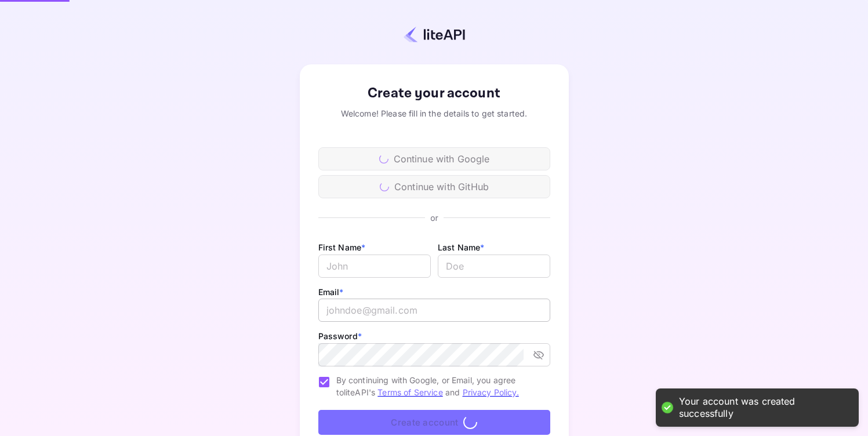  I want to click on button: toggle password visibility, so click(539, 355).